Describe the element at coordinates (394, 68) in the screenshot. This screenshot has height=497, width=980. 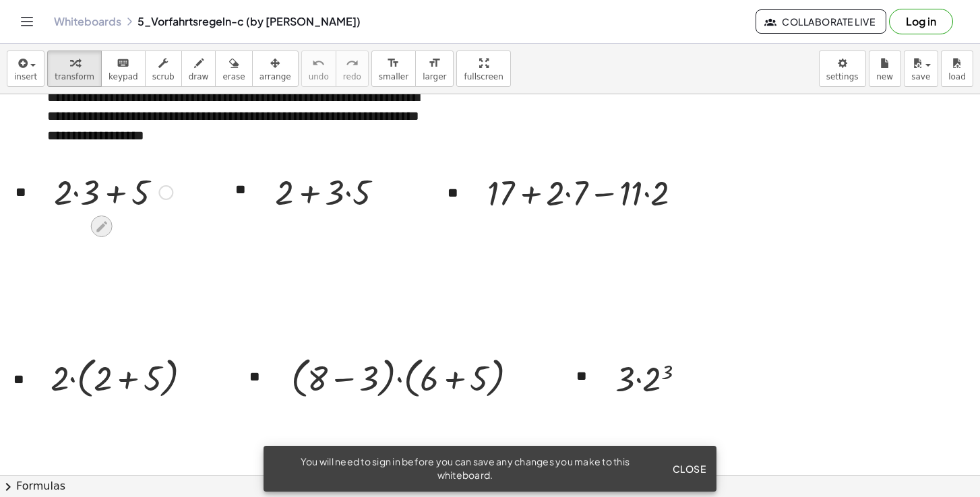
I see `button: format_sizesmaller` at that location.